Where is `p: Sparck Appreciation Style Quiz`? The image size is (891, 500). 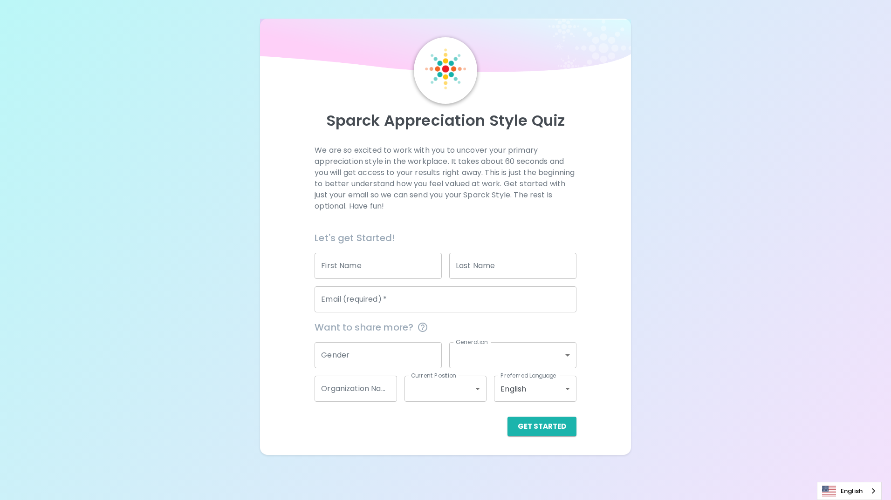
p: Sparck Appreciation Style Quiz is located at coordinates (445, 121).